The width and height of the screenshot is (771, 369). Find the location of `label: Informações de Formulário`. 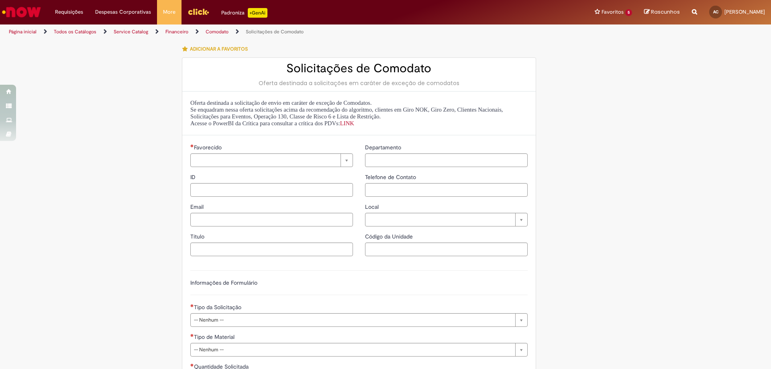

label: Informações de Formulário is located at coordinates (224, 283).